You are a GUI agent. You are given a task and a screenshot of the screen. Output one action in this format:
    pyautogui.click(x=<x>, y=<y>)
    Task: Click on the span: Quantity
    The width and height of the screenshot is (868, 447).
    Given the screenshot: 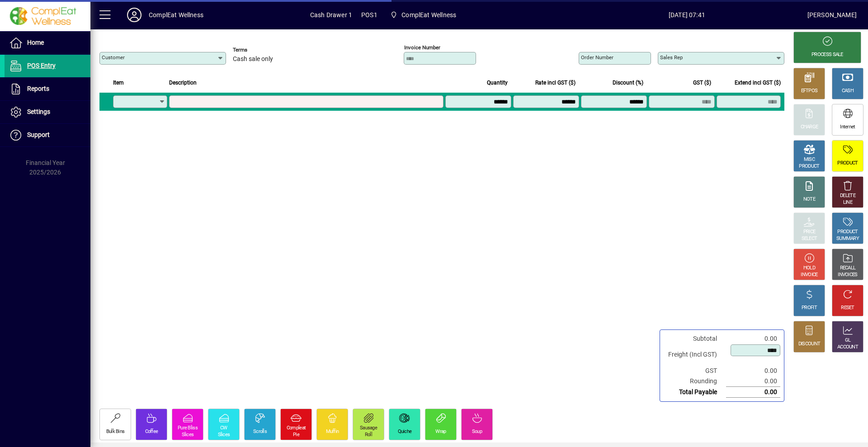 What is the action you would take?
    pyautogui.click(x=498, y=82)
    